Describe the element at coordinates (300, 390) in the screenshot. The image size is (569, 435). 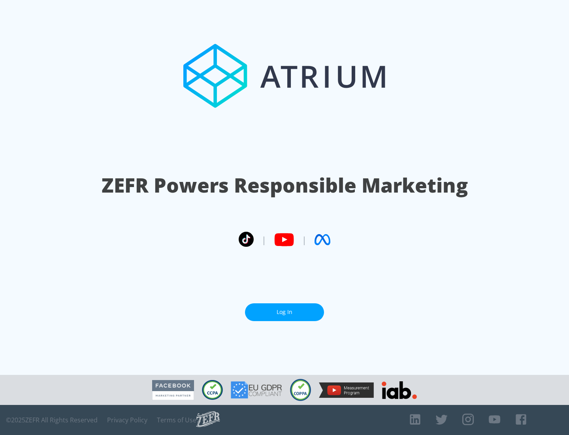
I see `img: COPPA Compliant` at that location.